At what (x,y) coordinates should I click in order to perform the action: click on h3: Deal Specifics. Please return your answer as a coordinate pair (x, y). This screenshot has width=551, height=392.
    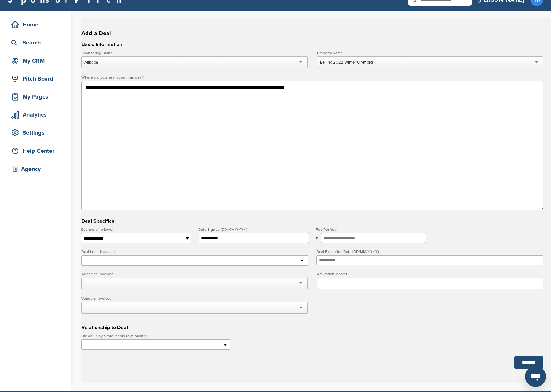
    Looking at the image, I should click on (312, 221).